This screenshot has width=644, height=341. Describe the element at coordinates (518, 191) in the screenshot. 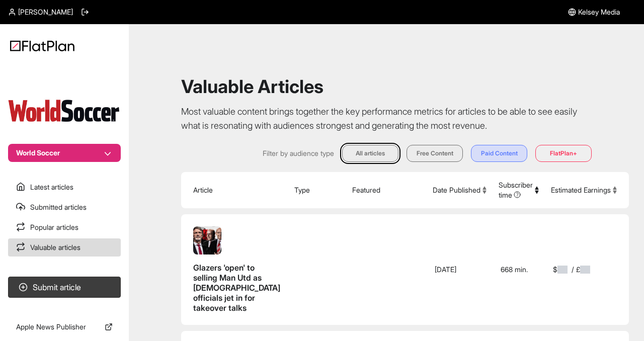

I see `button: Subscriber time` at that location.